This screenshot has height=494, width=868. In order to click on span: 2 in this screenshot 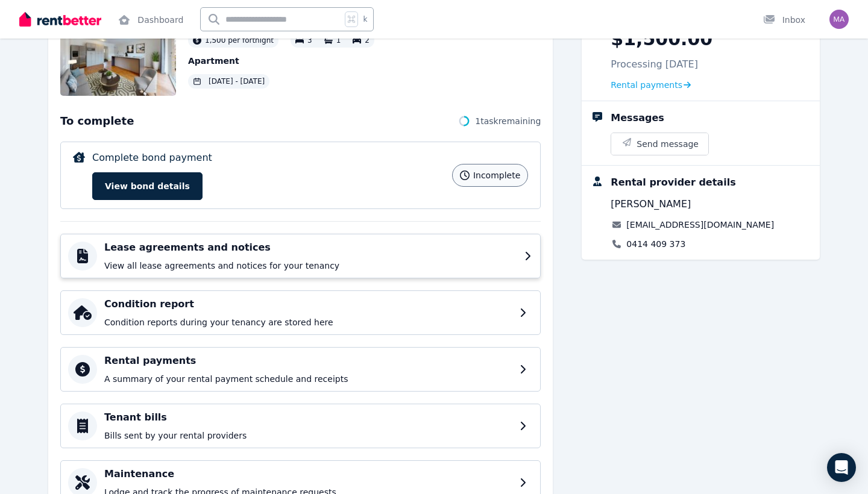, I will do `click(367, 41)`.